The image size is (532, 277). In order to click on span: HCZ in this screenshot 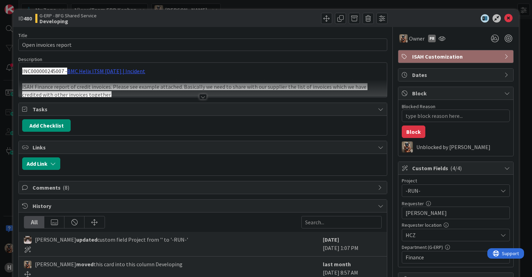, I will do `click(450, 235)`.